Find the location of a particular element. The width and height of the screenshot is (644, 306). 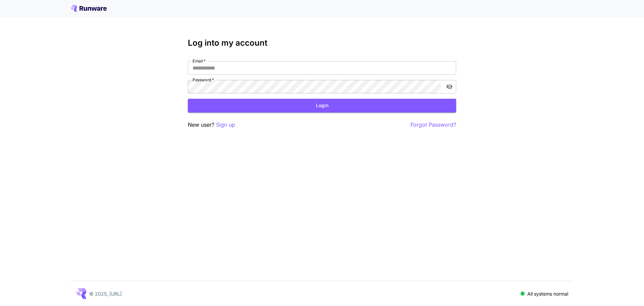

button: toggle password visibility is located at coordinates (449, 86).